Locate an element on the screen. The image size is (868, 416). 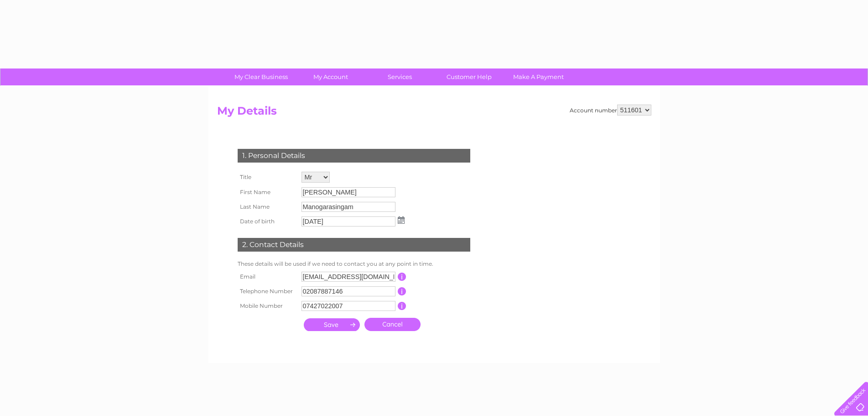
h2: My Details is located at coordinates (434, 113).